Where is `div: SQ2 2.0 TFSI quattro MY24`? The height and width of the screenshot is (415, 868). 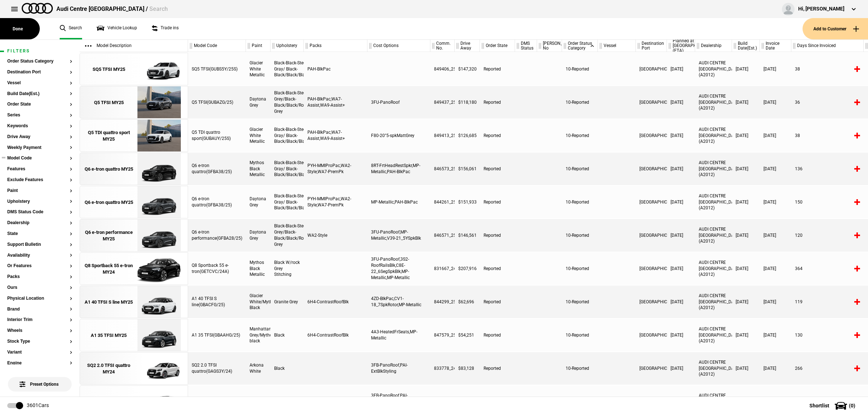
div: SQ2 2.0 TFSI quattro MY24 is located at coordinates (109, 369).